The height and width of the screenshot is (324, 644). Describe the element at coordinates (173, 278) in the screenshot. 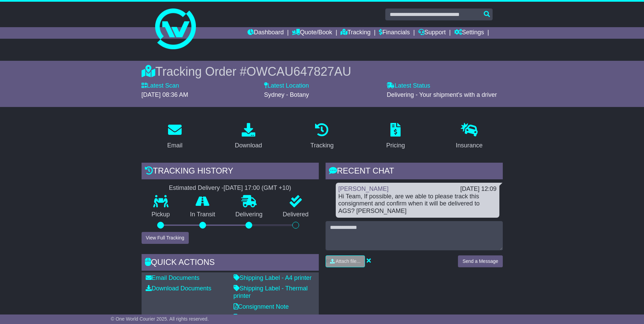

I see `a: Email Documents` at that location.